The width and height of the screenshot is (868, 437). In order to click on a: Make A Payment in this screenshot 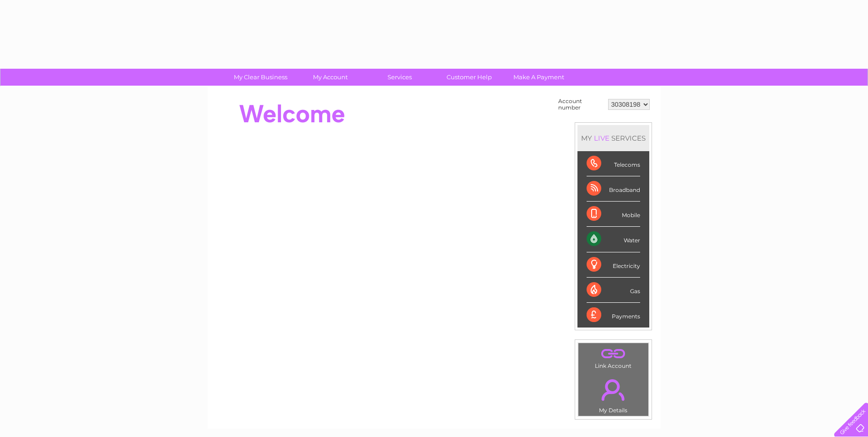, I will do `click(538, 77)`.